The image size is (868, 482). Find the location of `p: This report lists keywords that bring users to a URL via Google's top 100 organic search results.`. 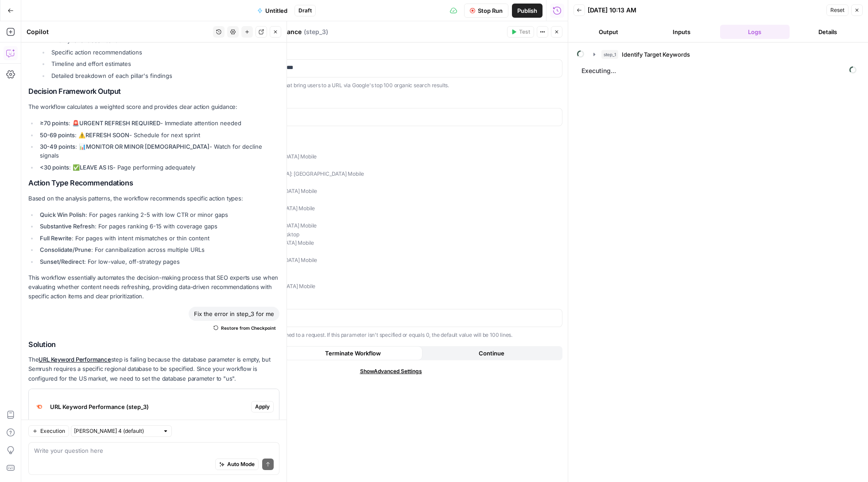

p: This report lists keywords that bring users to a URL via Google's top 100 organic search results. is located at coordinates (391, 85).